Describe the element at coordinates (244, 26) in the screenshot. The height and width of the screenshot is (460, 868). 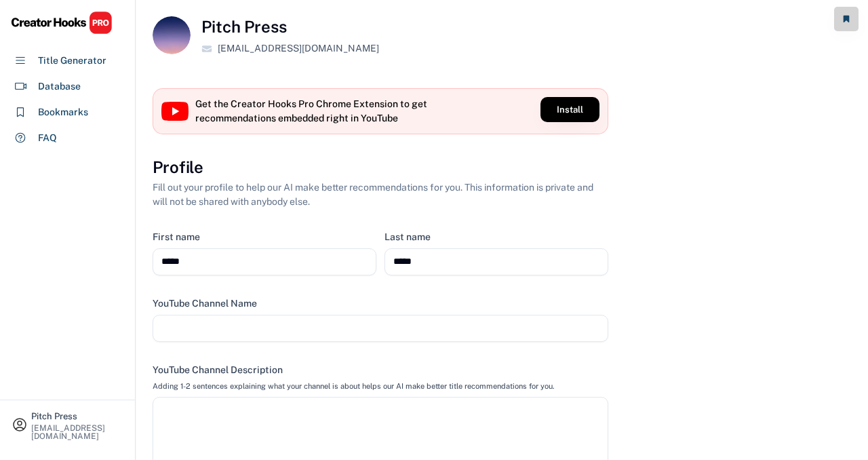
I see `h4: Pitch Press` at that location.